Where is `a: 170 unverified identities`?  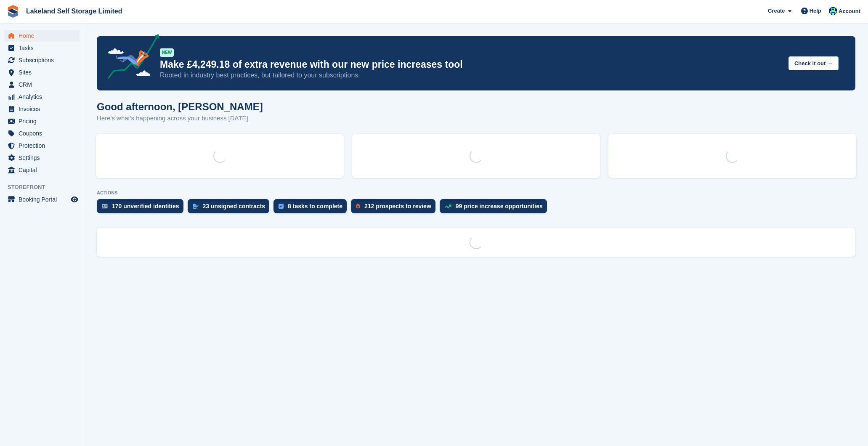 a: 170 unverified identities is located at coordinates (142, 209).